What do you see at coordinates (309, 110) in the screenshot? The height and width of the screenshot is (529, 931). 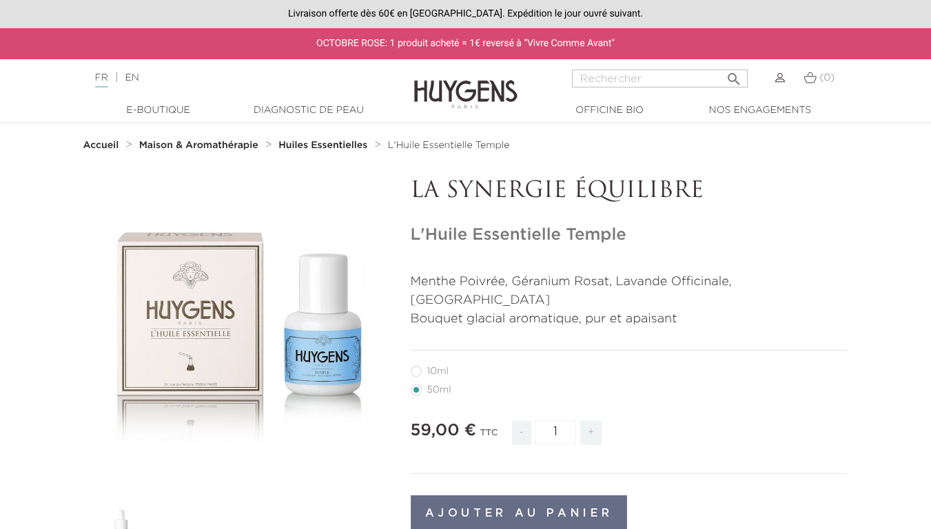 I see `a: Diagnostic de peau` at bounding box center [309, 110].